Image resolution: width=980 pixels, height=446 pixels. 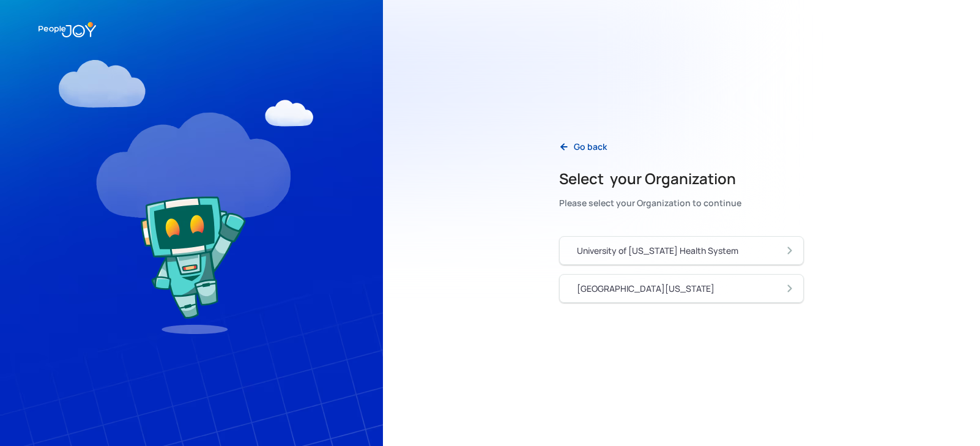 What do you see at coordinates (651, 203) in the screenshot?
I see `div: Please select your Organization to continue` at bounding box center [651, 203].